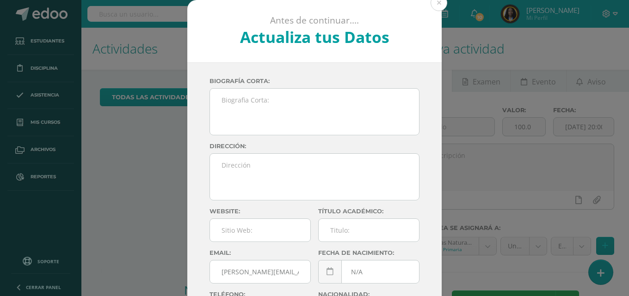 This screenshot has height=296, width=629. I want to click on label: Biografía corta:, so click(314, 81).